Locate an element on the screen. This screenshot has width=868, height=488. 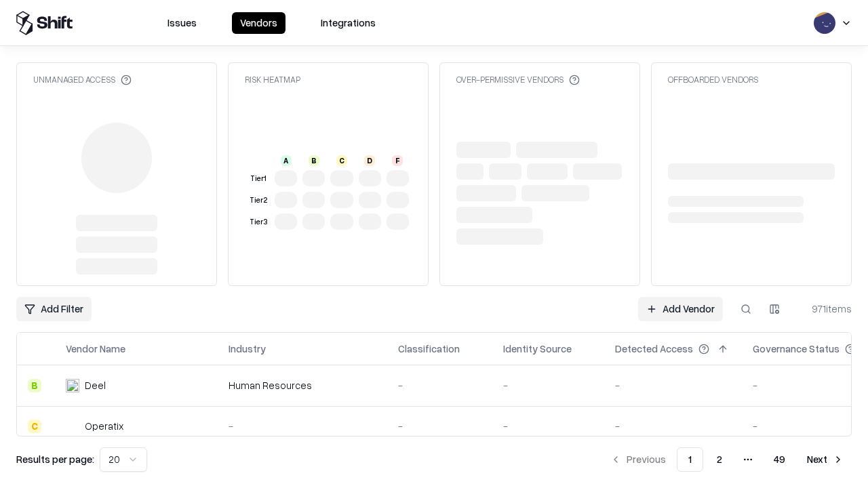
div: Vendor Name is located at coordinates (96, 349).